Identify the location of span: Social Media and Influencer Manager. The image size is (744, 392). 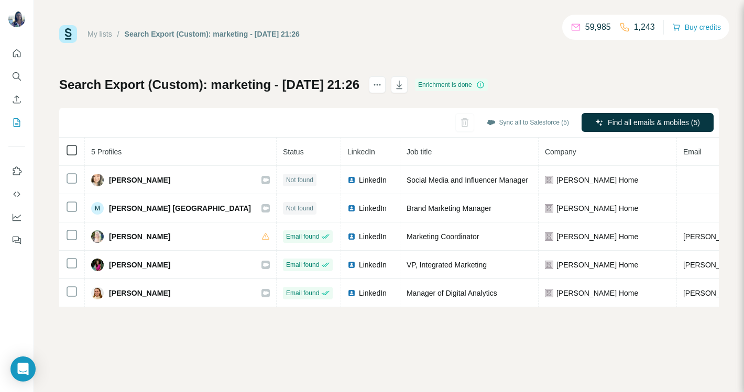
(467, 180).